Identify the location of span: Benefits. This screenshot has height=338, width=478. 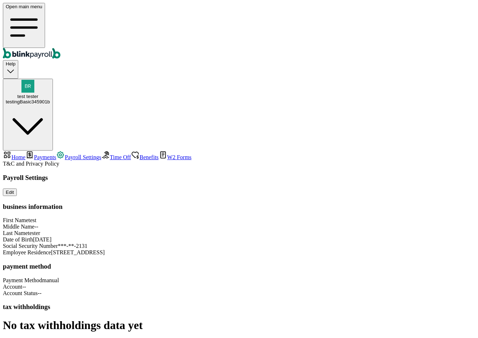
(149, 157).